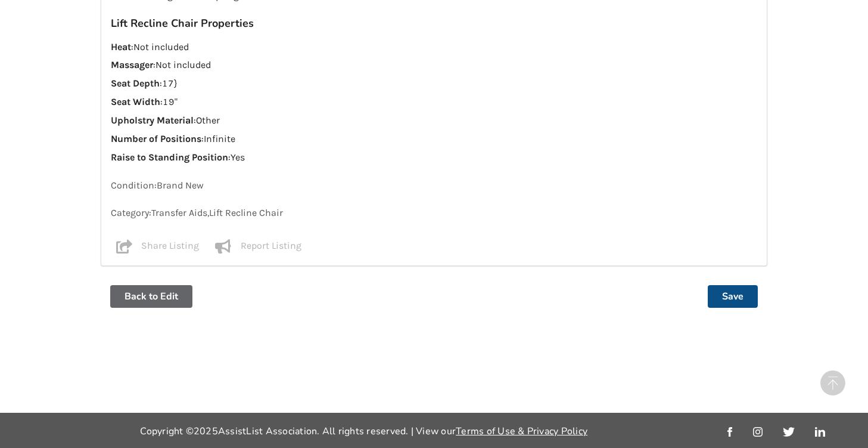  Describe the element at coordinates (121, 47) in the screenshot. I see `strong: Heat` at that location.